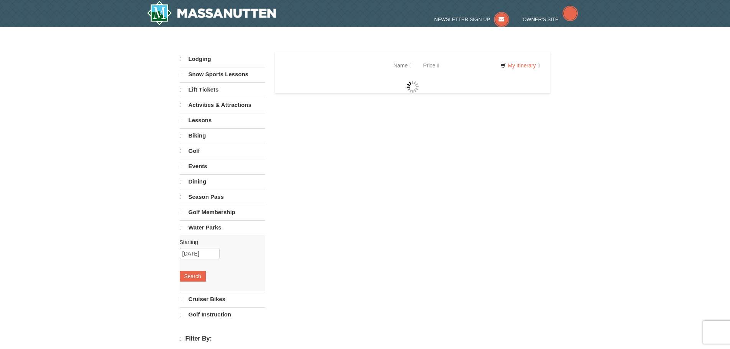  Describe the element at coordinates (402, 66) in the screenshot. I see `a: Name` at that location.